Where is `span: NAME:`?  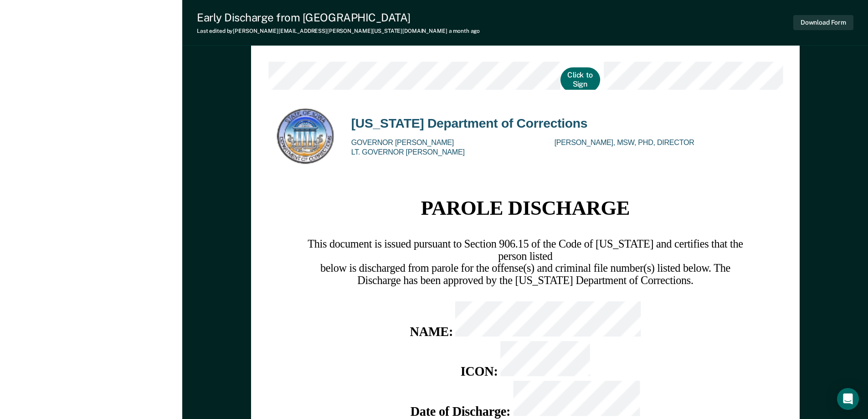 span: NAME: is located at coordinates (431, 331).